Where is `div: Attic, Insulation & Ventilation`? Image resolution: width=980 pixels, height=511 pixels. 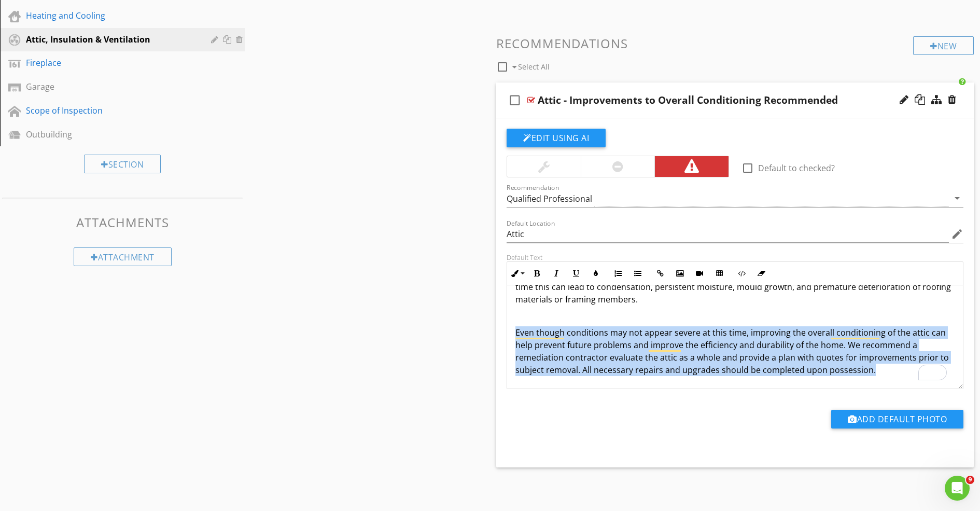 div: Attic, Insulation & Ventilation is located at coordinates (111, 40).